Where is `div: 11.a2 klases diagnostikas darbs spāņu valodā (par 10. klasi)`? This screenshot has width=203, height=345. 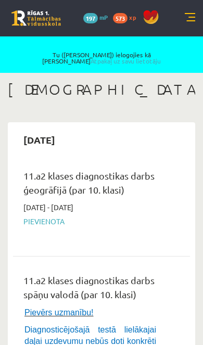 div: 11.a2 klases diagnostikas darbs spāņu valodā (par 10. klasi) is located at coordinates (94, 290).